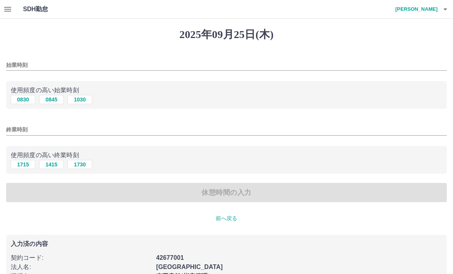  What do you see at coordinates (226, 218) in the screenshot?
I see `p: 前へ戻る` at bounding box center [226, 218].